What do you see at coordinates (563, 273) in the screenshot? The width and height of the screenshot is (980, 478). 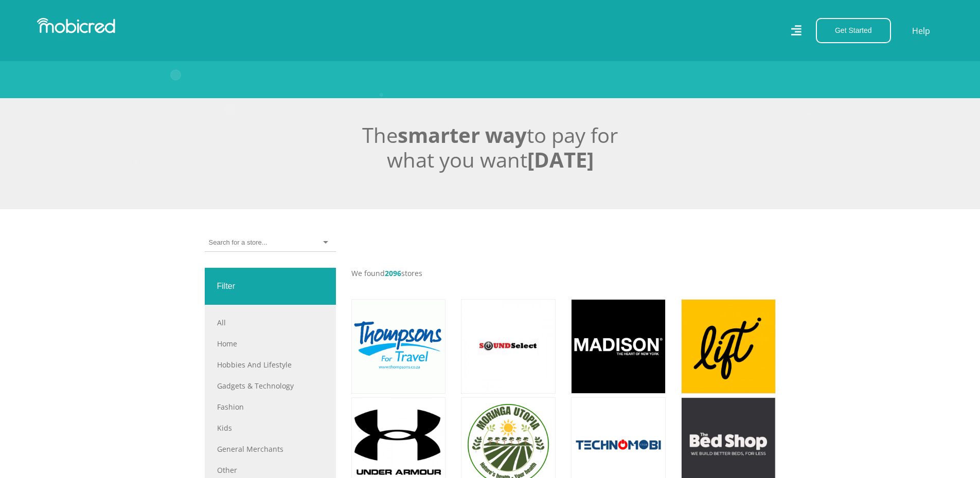 I see `p: We found stores` at bounding box center [563, 273].